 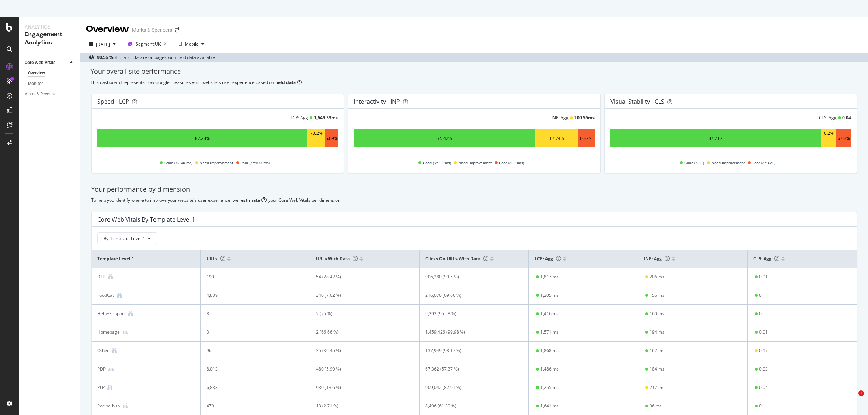 What do you see at coordinates (469, 351) in the screenshot?
I see `div: 137,949 (98.17 %)` at bounding box center [469, 351].